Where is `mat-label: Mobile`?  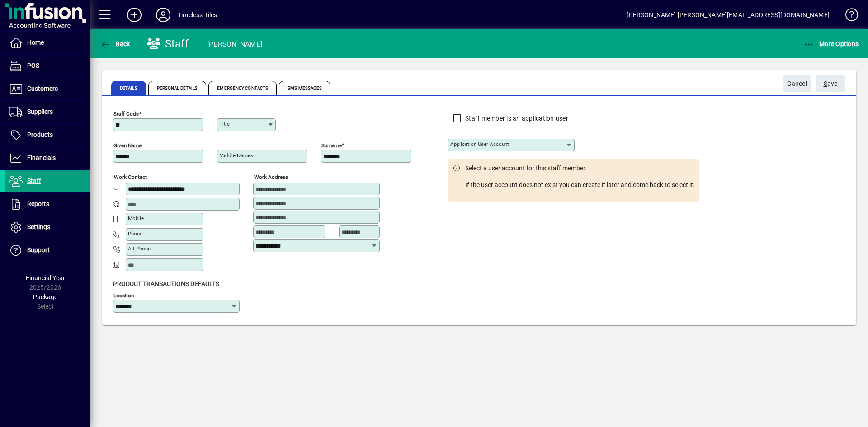
mat-label: Mobile is located at coordinates (135, 218).